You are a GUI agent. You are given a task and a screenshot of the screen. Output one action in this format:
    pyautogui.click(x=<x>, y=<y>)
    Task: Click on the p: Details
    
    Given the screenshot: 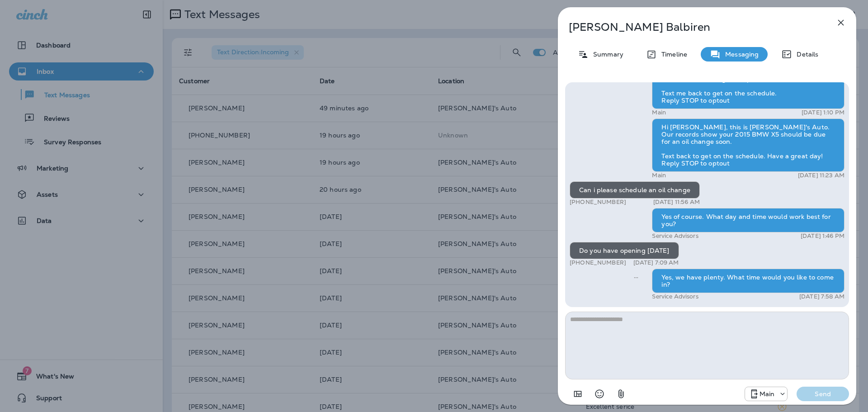 What is the action you would take?
    pyautogui.click(x=805, y=54)
    